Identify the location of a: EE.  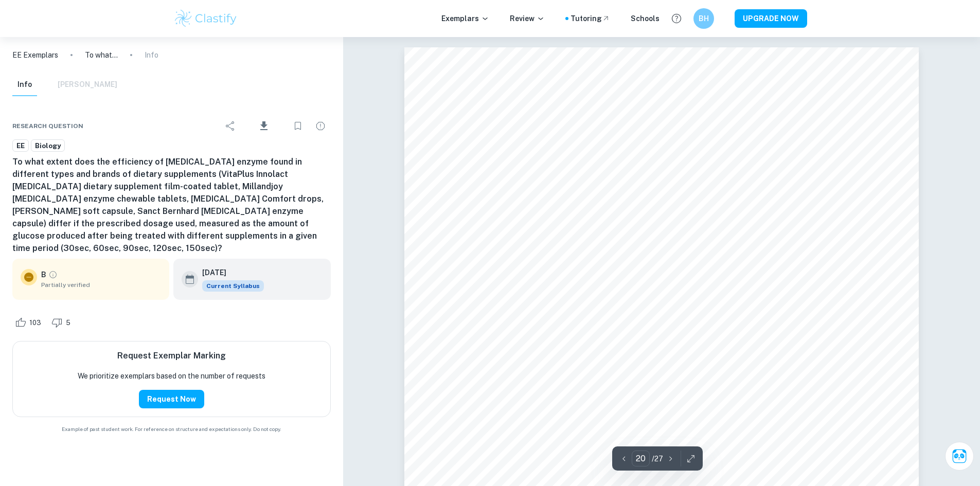
(20, 146).